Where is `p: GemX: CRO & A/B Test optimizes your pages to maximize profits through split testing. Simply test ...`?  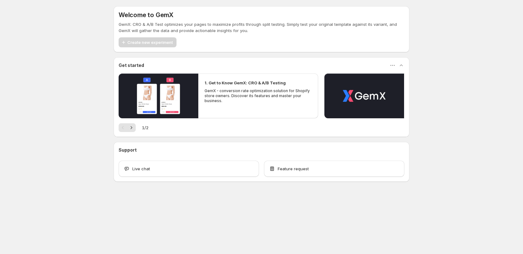 p: GemX: CRO & A/B Test optimizes your pages to maximize profits through split testing. Simply test ... is located at coordinates (262, 27).